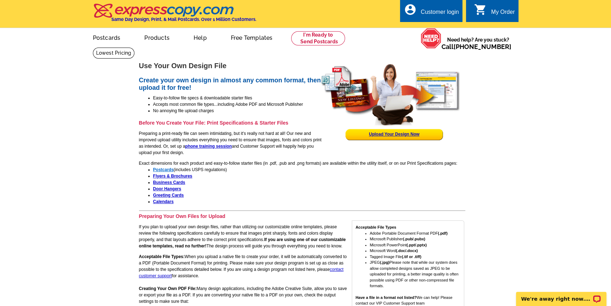 Image resolution: width=611 pixels, height=306 pixels. Describe the element at coordinates (208, 146) in the screenshot. I see `a: phone training session` at that location.